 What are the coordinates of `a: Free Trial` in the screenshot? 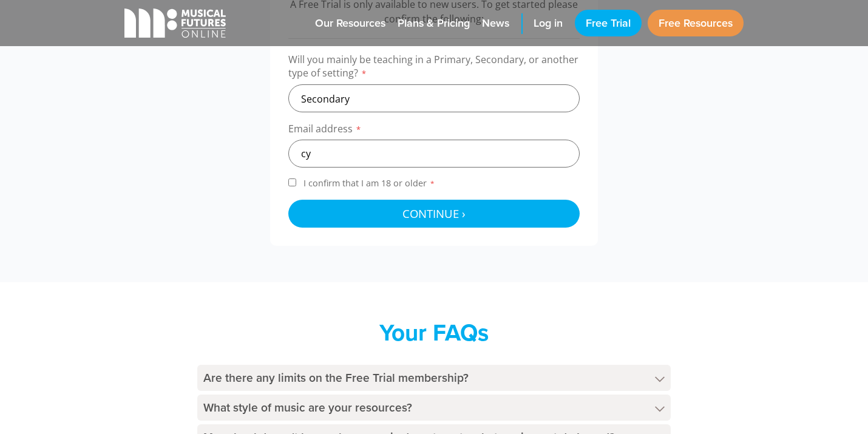 It's located at (608, 23).